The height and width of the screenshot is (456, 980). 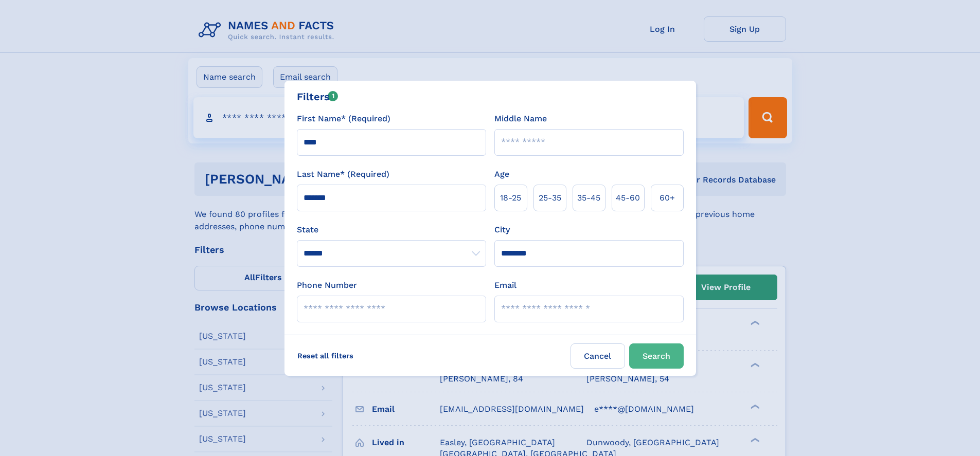 What do you see at coordinates (628, 198) in the screenshot?
I see `span: 45‑60` at bounding box center [628, 198].